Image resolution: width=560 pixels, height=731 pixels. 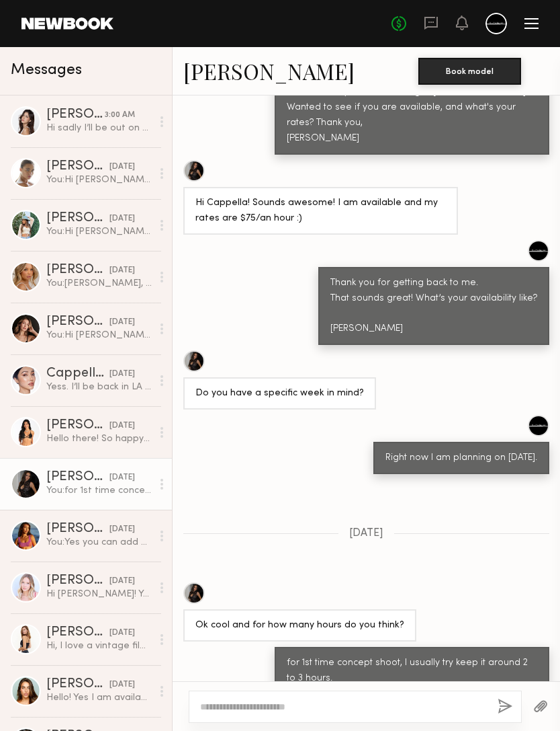 I want to click on div: You: Yes you can add me on IG, Ki_production. I have some of my work on there, but not kept up to..., so click(x=99, y=542).